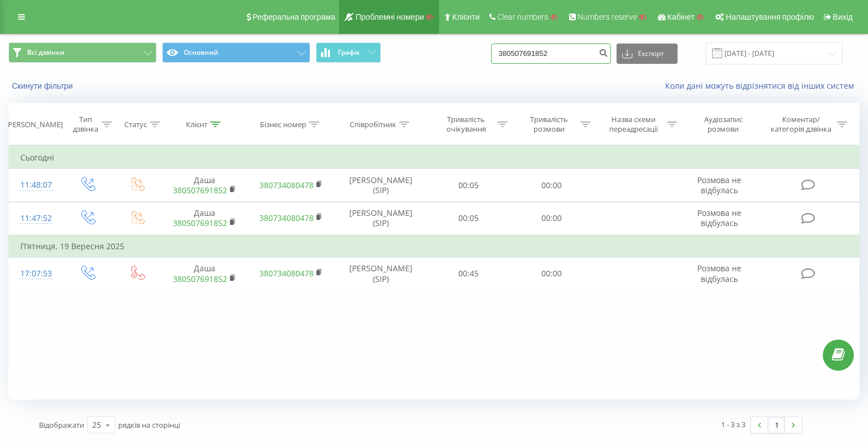 This screenshot has height=447, width=868. I want to click on span: рядків на сторінці, so click(149, 425).